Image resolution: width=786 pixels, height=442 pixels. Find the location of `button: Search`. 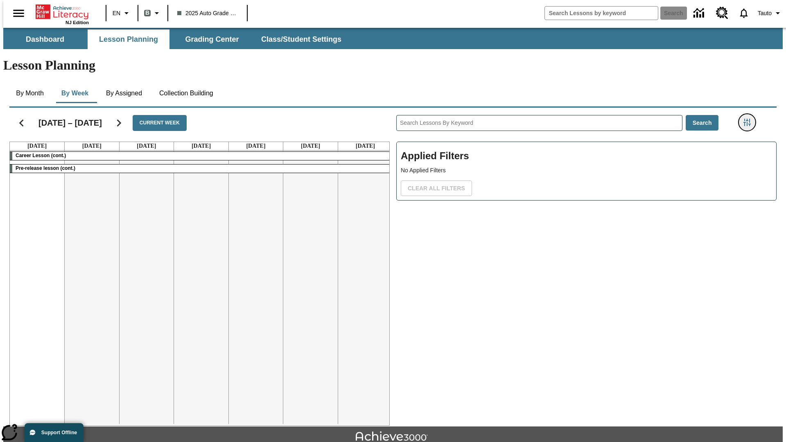

button: Search is located at coordinates (702, 123).